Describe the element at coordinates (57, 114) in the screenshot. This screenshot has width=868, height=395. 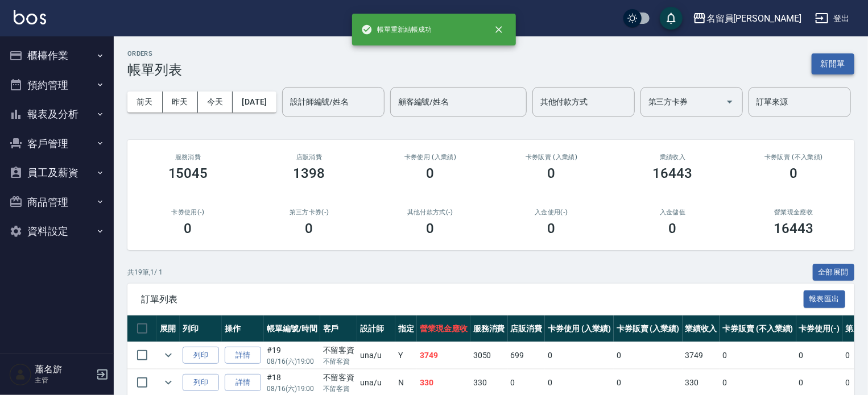
I see `button: 報表及分析` at that location.